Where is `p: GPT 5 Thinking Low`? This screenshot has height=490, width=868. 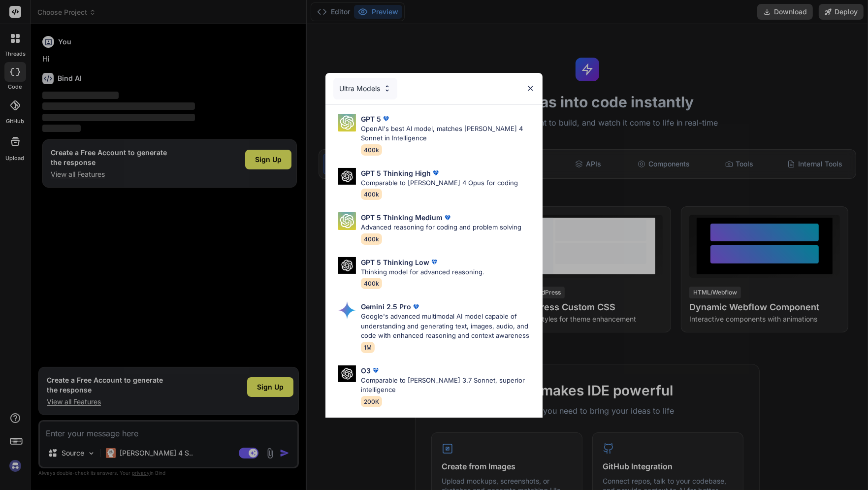
p: GPT 5 Thinking Low is located at coordinates (395, 262).